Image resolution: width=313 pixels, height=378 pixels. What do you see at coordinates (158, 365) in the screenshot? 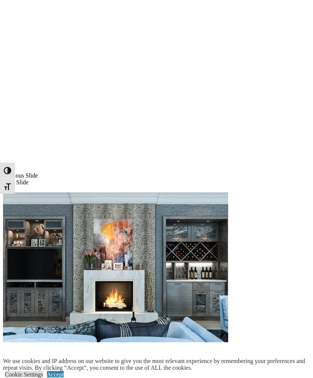
I see `div: We use cookies and IP address on our website to give you the most relevant experience by remember...` at bounding box center [158, 365].